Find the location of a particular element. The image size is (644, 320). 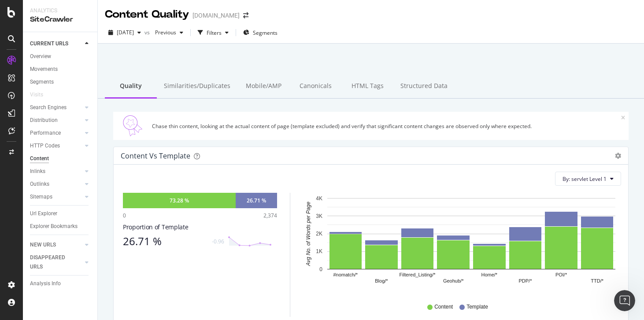

button: Filters is located at coordinates (213, 32).